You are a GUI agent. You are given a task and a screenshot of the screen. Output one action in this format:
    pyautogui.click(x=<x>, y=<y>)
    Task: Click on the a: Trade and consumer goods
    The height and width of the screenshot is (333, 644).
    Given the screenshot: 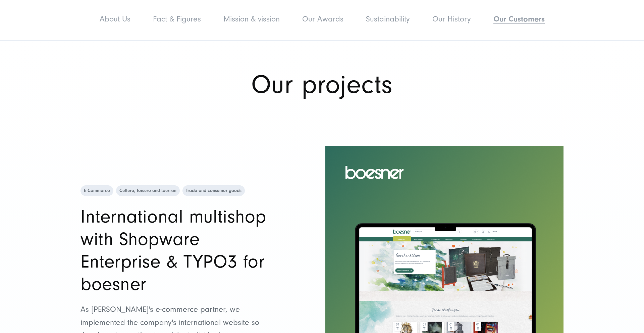 What is the action you would take?
    pyautogui.click(x=213, y=190)
    